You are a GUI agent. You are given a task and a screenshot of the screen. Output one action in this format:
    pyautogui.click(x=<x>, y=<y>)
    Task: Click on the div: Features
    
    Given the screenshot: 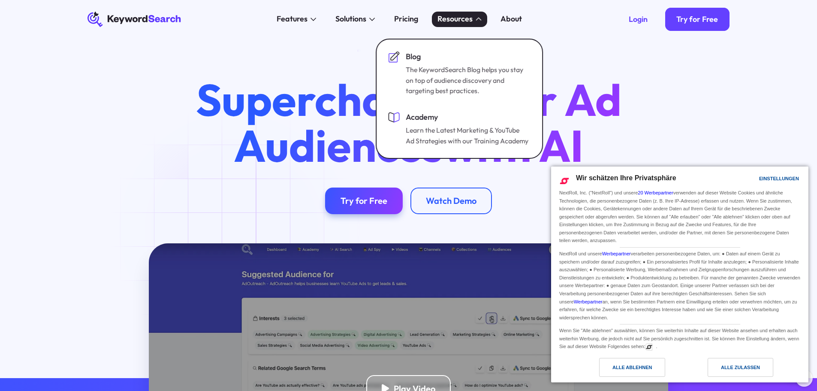 What is the action you would take?
    pyautogui.click(x=292, y=19)
    